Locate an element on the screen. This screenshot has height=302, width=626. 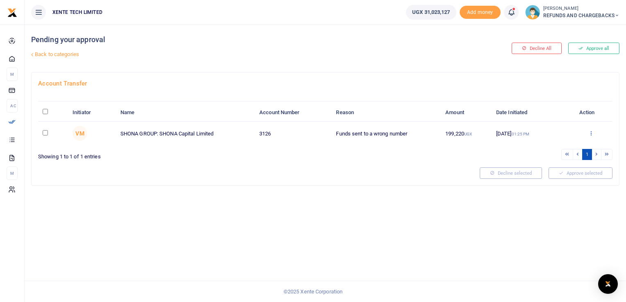
td: Funds sent to a wrong number is located at coordinates (386, 134).